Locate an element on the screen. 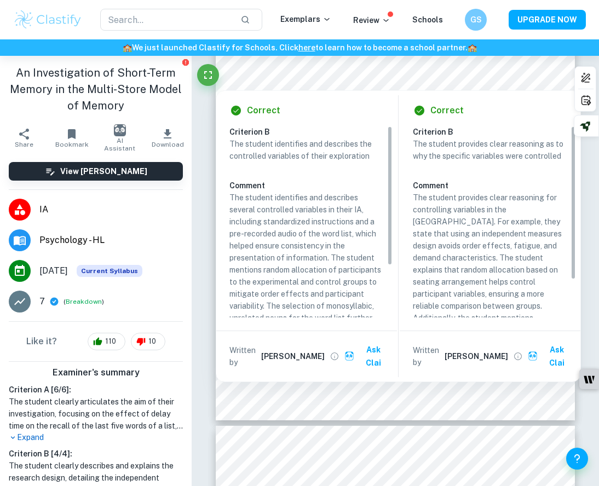  p: Exemplars is located at coordinates (305, 19).